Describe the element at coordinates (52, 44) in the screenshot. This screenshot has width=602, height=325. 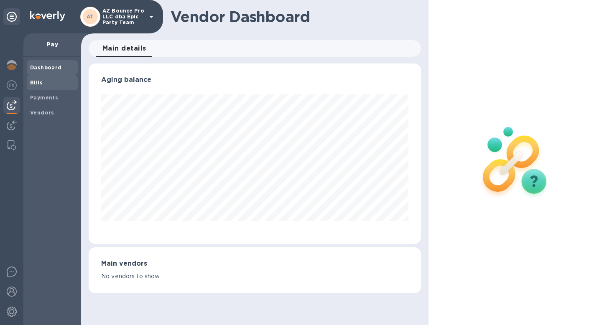
I see `p: Pay` at that location.